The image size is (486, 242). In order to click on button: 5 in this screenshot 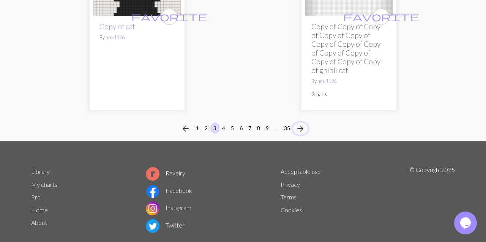, I will do `click(233, 128)`.